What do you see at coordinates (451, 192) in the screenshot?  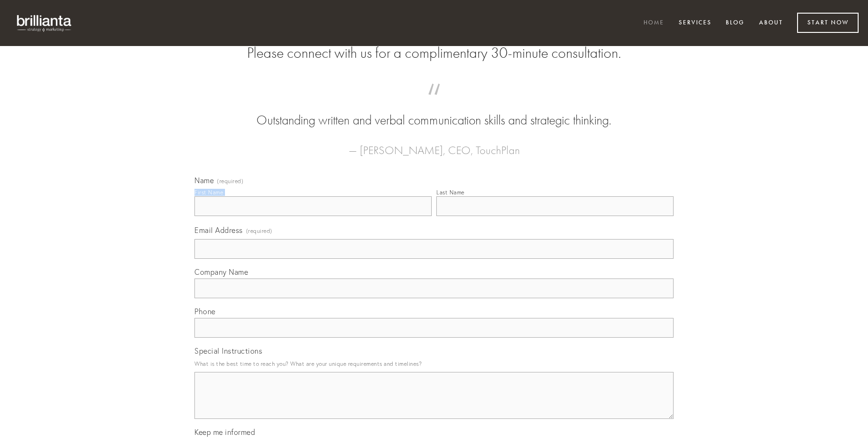 I see `div: Last Name` at bounding box center [451, 192].